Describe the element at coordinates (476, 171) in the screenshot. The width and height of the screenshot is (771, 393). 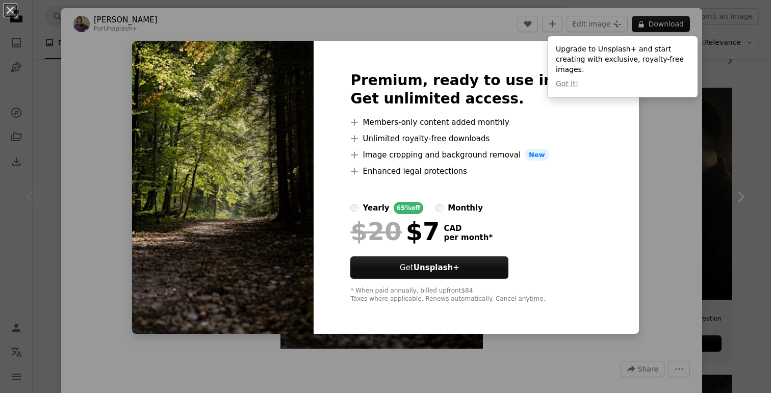
I see `li: Enhanced legal protections` at that location.